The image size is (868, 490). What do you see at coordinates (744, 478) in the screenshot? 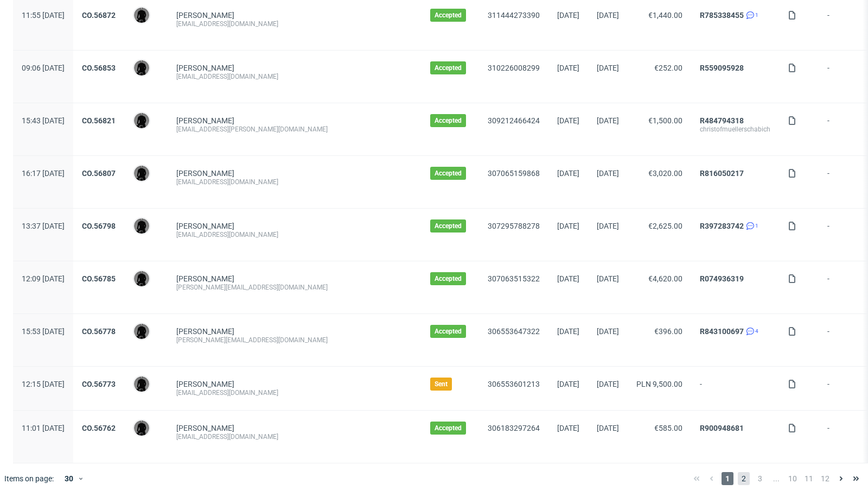
I see `span: 2` at bounding box center [744, 478].